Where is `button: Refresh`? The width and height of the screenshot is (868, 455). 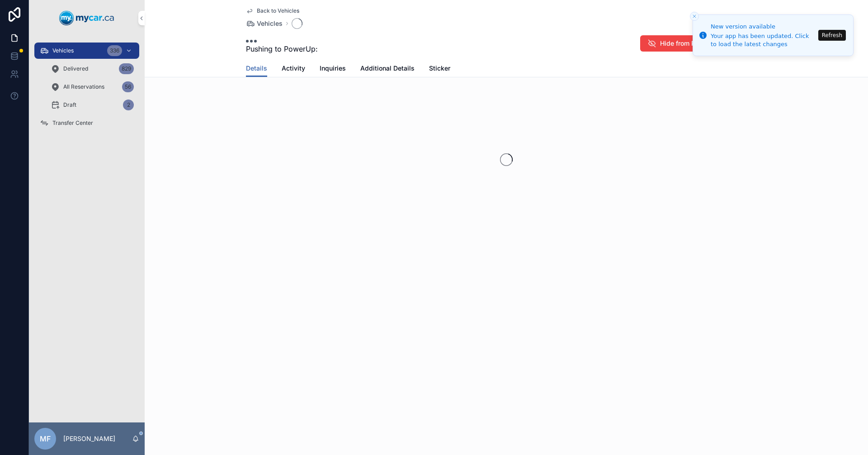
button: Refresh is located at coordinates (832, 36).